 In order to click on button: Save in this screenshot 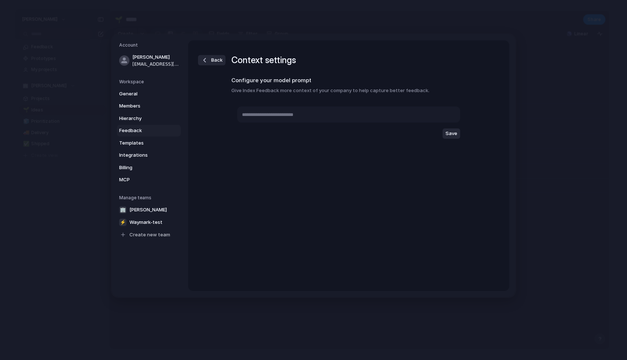, I will do `click(451, 133)`.